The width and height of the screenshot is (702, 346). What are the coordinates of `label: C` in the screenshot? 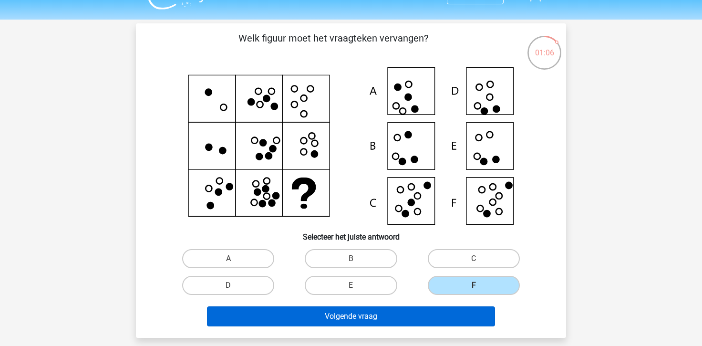 It's located at (474, 259).